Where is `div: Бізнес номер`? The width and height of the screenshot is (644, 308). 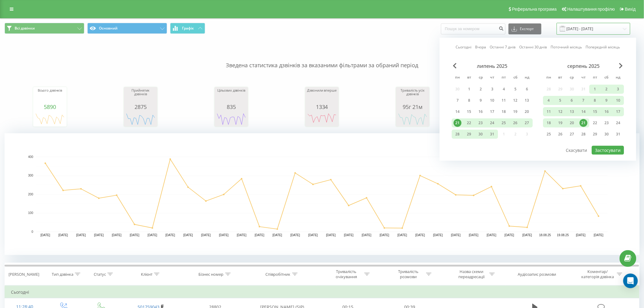
div: Бізнес номер is located at coordinates (211, 274).